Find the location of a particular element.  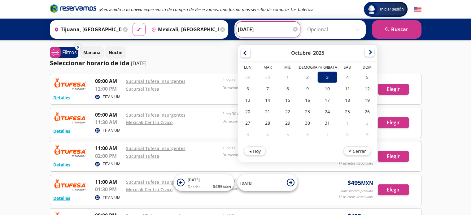

p: 11:30 AM is located at coordinates (109, 122).